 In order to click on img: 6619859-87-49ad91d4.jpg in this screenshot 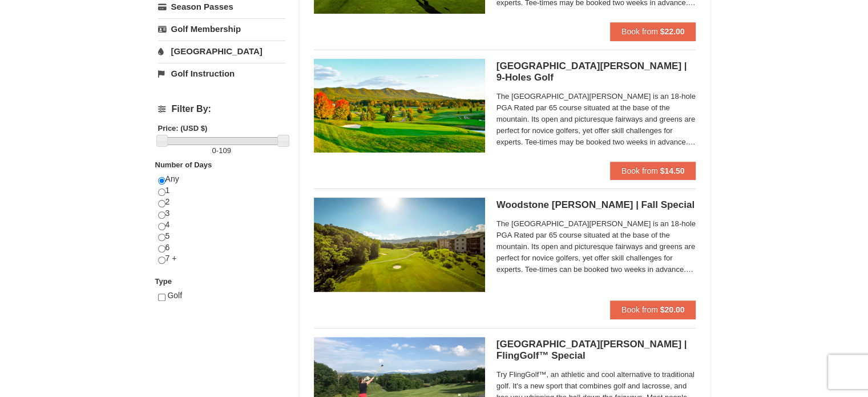, I will do `click(399, 106)`.